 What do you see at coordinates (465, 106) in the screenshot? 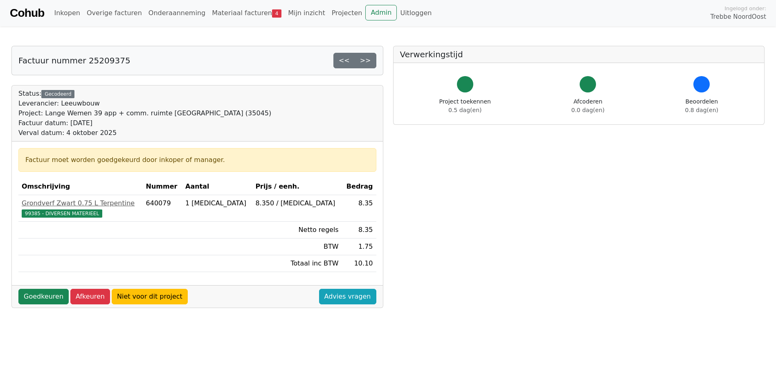
I see `div: Project toekennen` at bounding box center [465, 106].